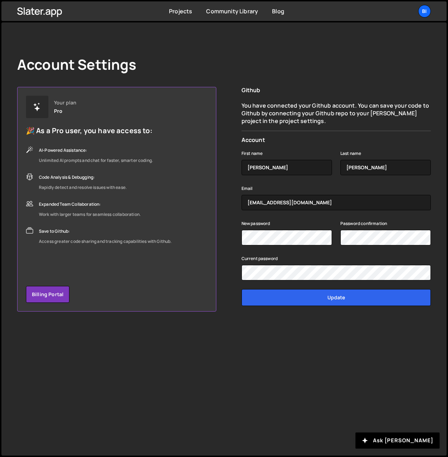 The width and height of the screenshot is (448, 457). I want to click on div: Unlimited AI prompts and chat for faster, smarter coding., so click(96, 161).